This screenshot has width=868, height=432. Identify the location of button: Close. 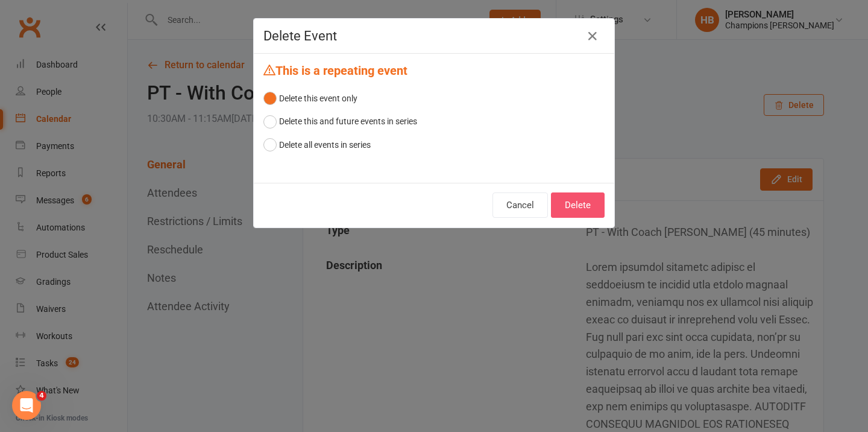
(593, 36).